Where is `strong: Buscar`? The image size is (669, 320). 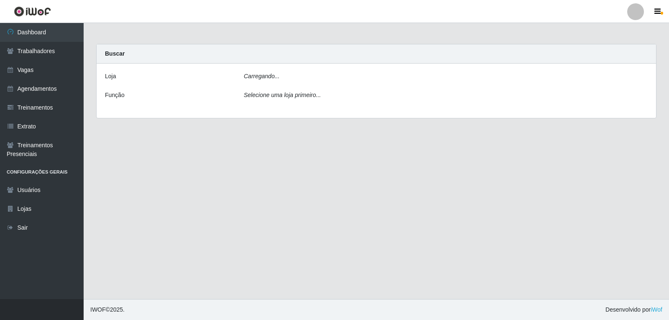
strong: Buscar is located at coordinates (115, 54).